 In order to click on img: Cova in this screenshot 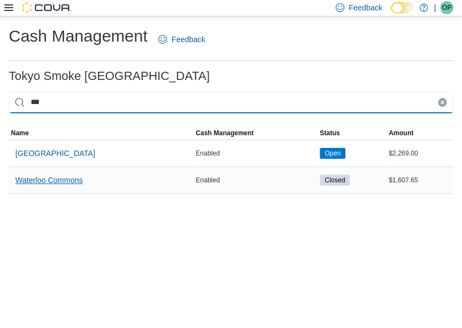, I will do `click(47, 8)`.